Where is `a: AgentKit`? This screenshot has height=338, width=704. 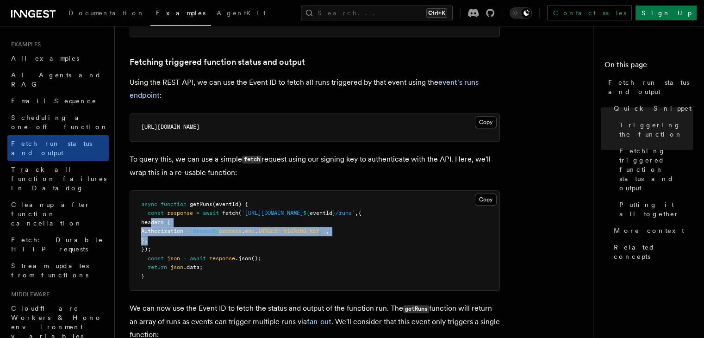
a: AgentKit is located at coordinates (241, 14).